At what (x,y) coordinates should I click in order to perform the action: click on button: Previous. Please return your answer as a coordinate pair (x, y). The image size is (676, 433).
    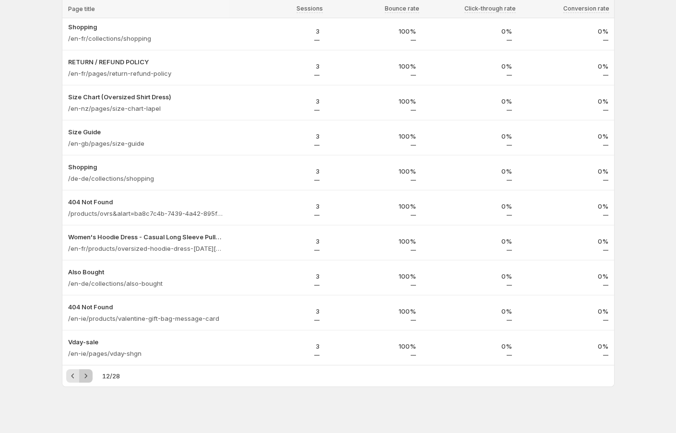
    Looking at the image, I should click on (73, 376).